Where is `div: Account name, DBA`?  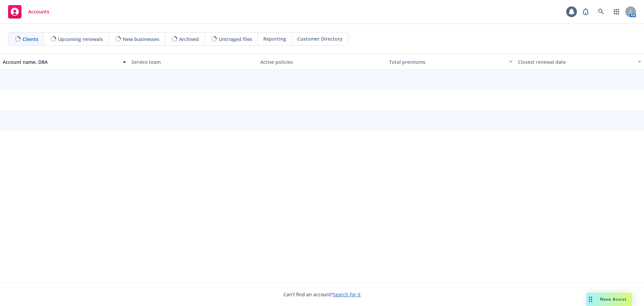 div: Account name, DBA is located at coordinates (61, 62).